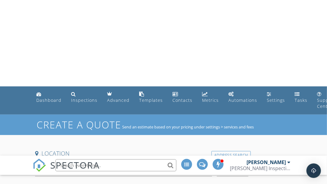 This screenshot has width=327, height=184. Describe the element at coordinates (210, 100) in the screenshot. I see `div: Metrics` at that location.